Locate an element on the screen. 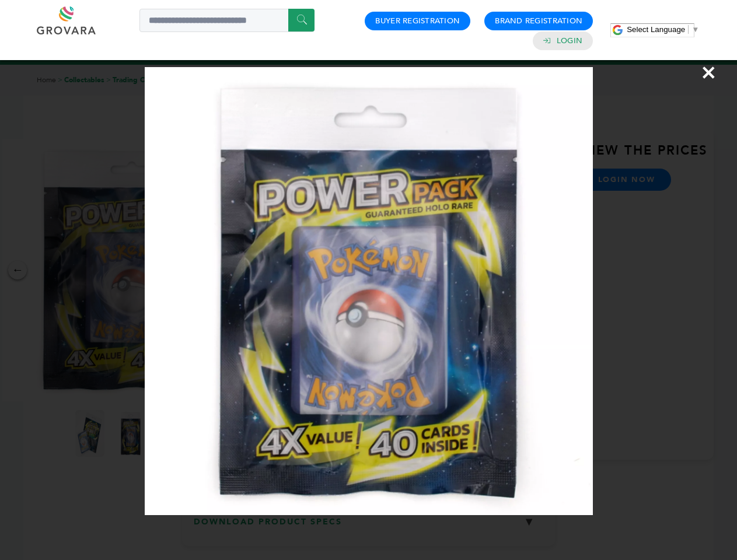  img: Image Preview is located at coordinates (369, 291).